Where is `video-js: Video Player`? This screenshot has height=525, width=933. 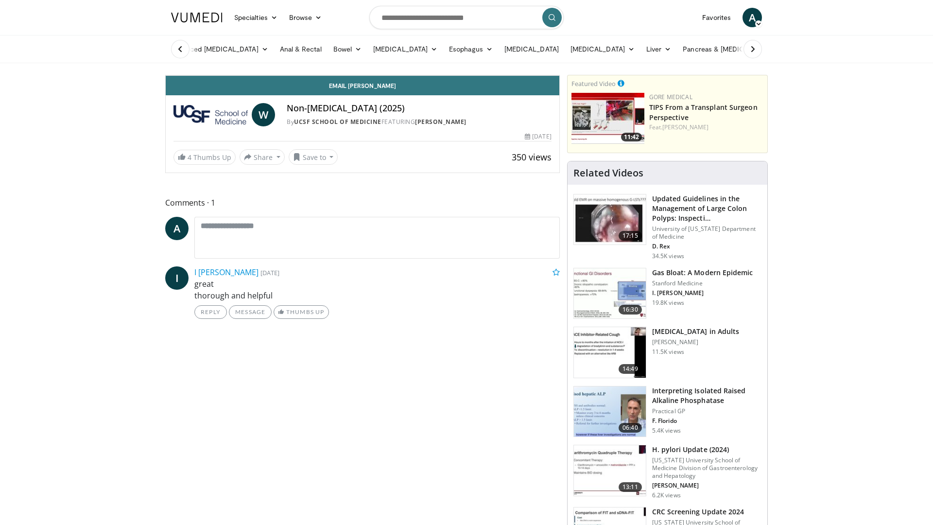
video-js: Video Player is located at coordinates (362, 75).